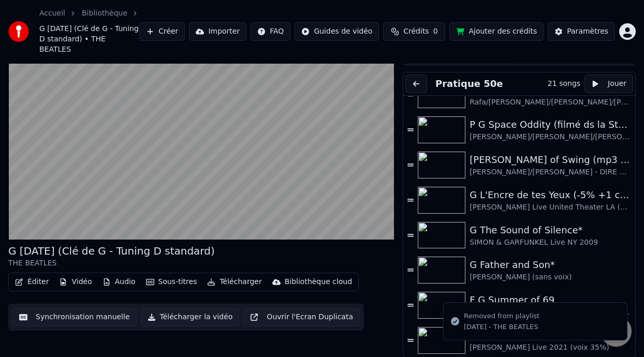 The height and width of the screenshot is (357, 644). Describe the element at coordinates (550, 125) in the screenshot. I see `div: P G Space Oddity (filmé ds la Station Spatiale Internationale)` at that location.